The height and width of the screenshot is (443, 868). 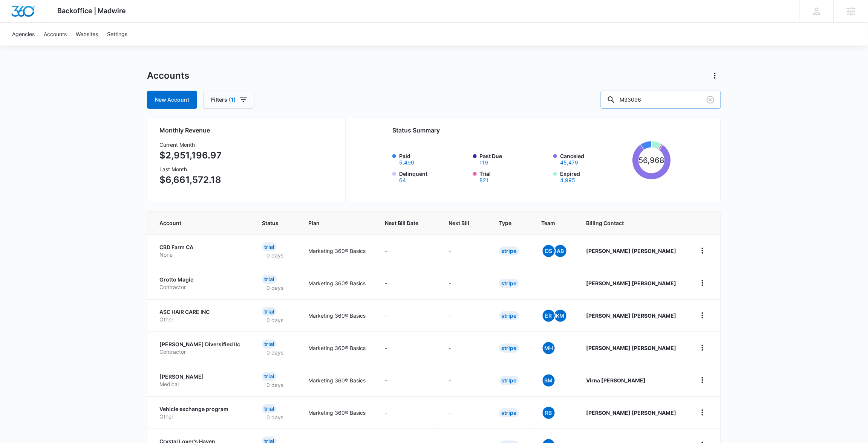 I want to click on span: Billing Contact, so click(x=633, y=223).